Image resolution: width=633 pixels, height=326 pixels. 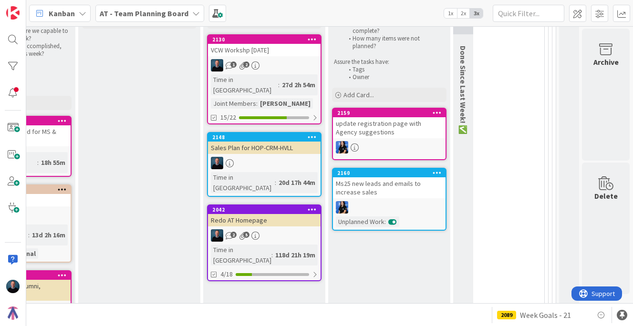 I want to click on div: Ms25 new leads and emails to increase sales, so click(x=389, y=188).